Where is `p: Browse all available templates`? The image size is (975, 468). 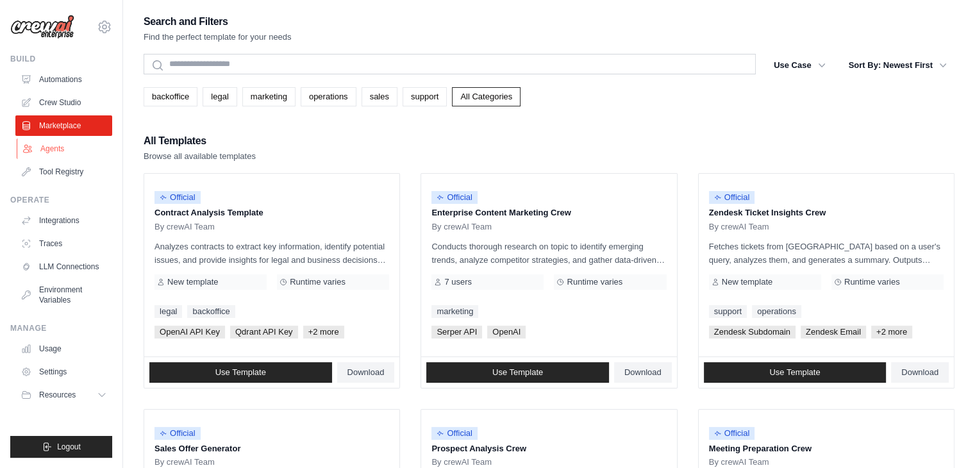 p: Browse all available templates is located at coordinates (199, 156).